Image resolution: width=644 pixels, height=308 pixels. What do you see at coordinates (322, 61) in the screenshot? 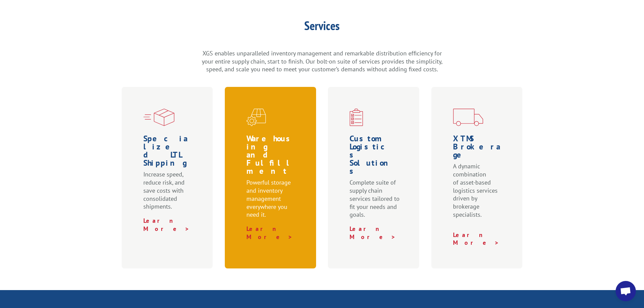
I see `p: XGS enables unparalleled inventory management and remarkable distribution efficiency for your ent...` at bounding box center [322, 61].